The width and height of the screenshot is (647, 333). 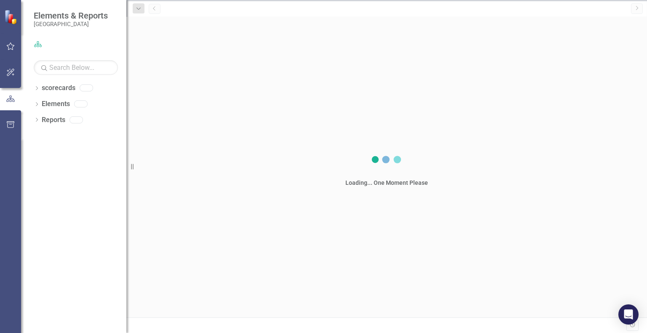 I want to click on img: ClearPoint Strategy, so click(x=11, y=16).